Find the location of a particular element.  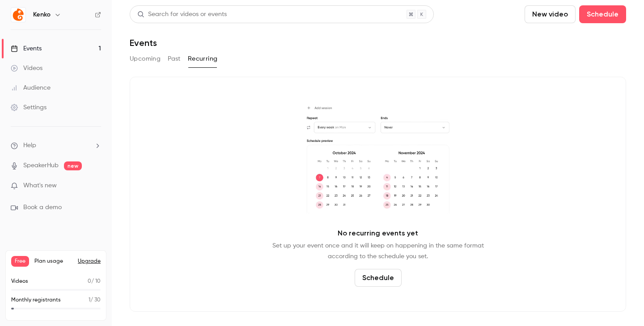

span: new is located at coordinates (73, 166).